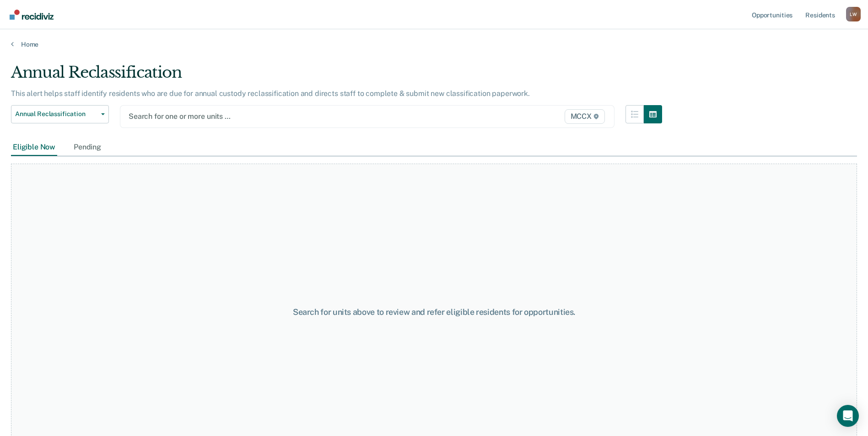  I want to click on p: This alert helps staff identify residents who are due for annual custody reclassification and dir..., so click(271, 93).